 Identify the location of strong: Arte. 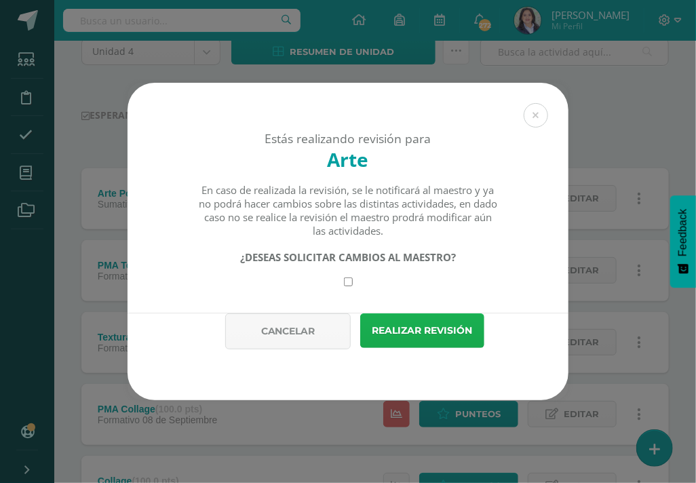
(348, 159).